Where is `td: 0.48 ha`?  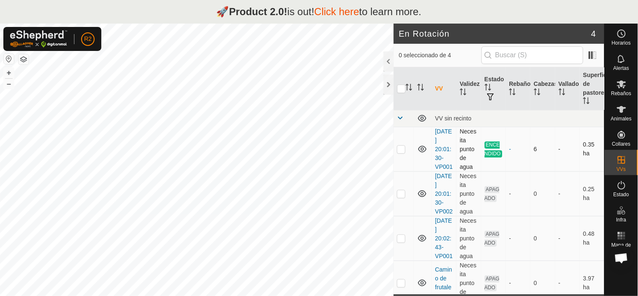 td: 0.48 ha is located at coordinates (591, 238).